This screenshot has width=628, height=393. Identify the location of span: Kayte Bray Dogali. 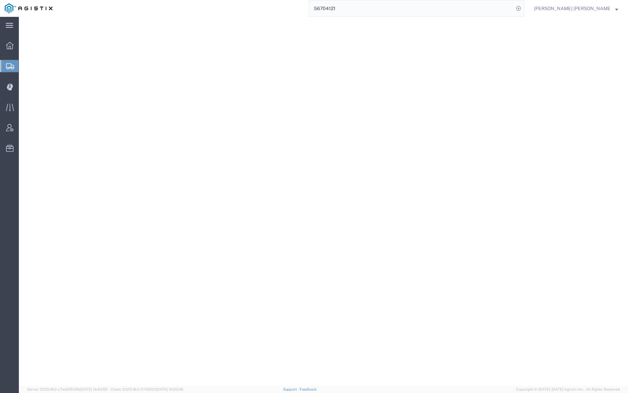
(572, 8).